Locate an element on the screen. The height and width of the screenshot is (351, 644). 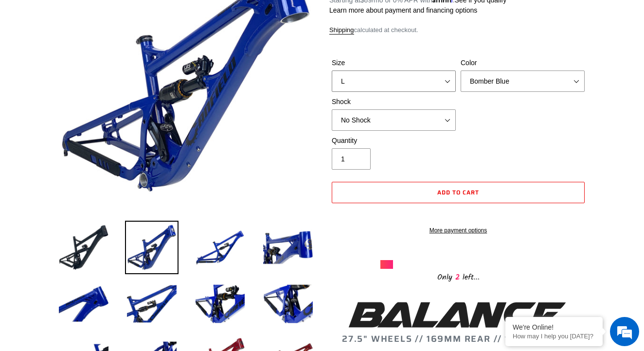
a: More payment options is located at coordinates (458, 231).